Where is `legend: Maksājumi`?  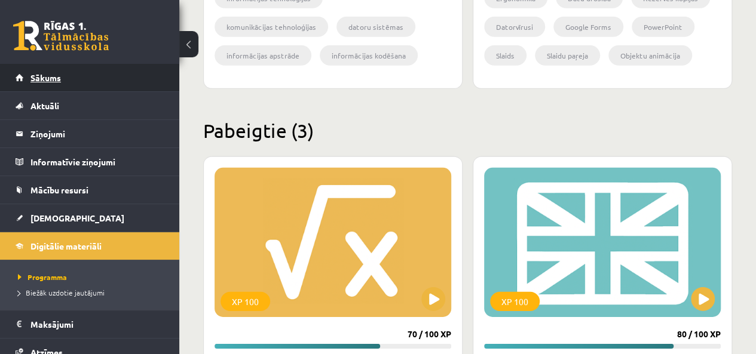
legend: Maksājumi is located at coordinates (97, 324).